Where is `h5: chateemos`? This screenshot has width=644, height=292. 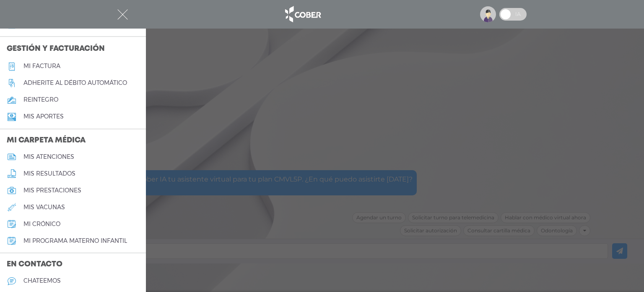
h5: chateemos is located at coordinates (42, 280).